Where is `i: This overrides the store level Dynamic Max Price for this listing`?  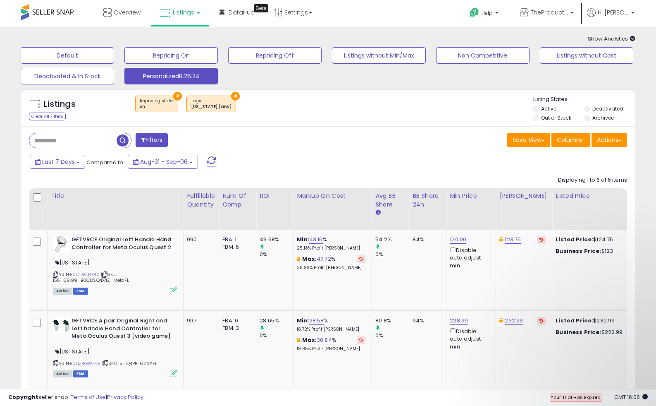 i: This overrides the store level Dynamic Max Price for this listing is located at coordinates (501, 239).